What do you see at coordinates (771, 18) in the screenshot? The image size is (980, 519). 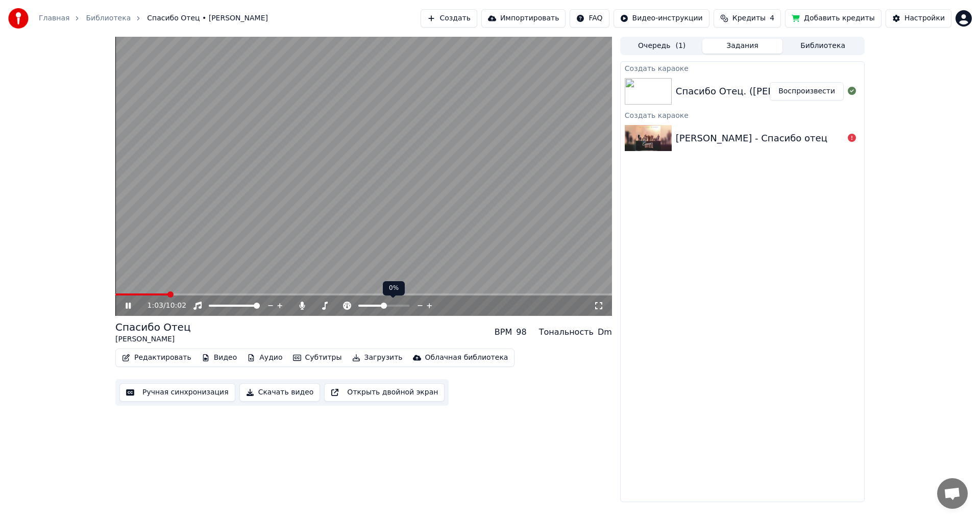 I see `span: 4` at bounding box center [771, 18].